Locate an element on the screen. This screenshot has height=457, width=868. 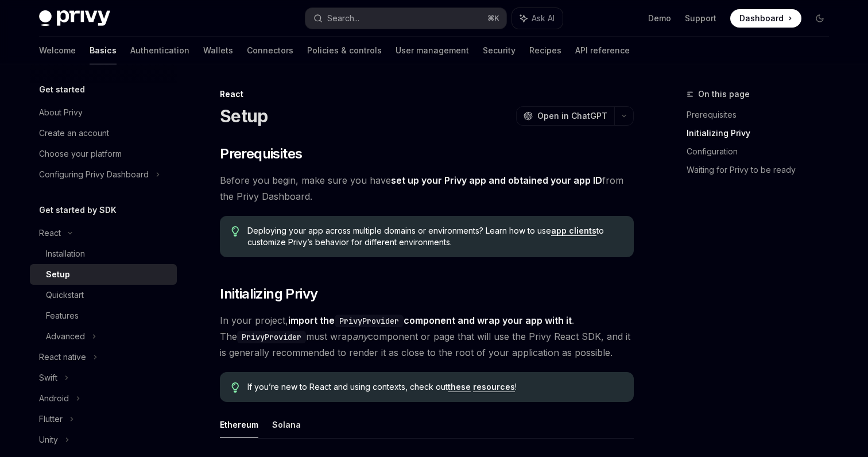
span: Before you begin, make sure you have from the Privy Dashboard. is located at coordinates (426, 189).